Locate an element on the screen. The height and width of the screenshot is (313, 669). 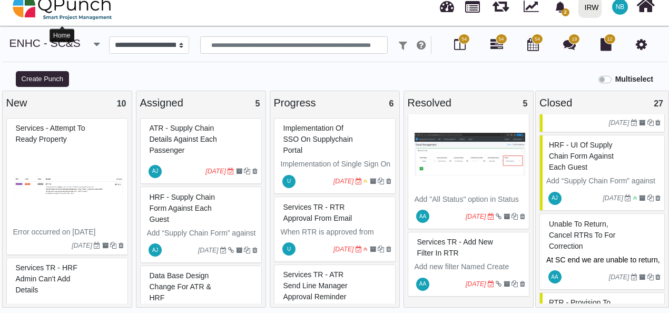
span: 10 is located at coordinates (122, 103).